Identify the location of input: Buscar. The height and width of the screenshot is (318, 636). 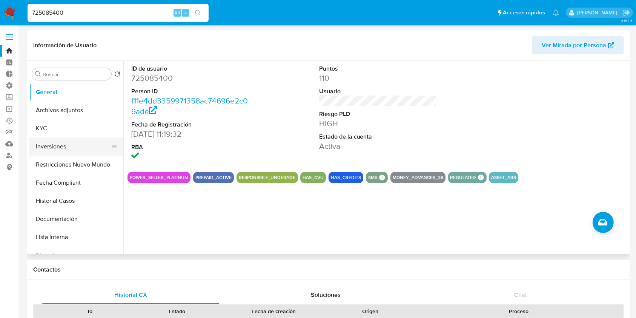
(75, 74).